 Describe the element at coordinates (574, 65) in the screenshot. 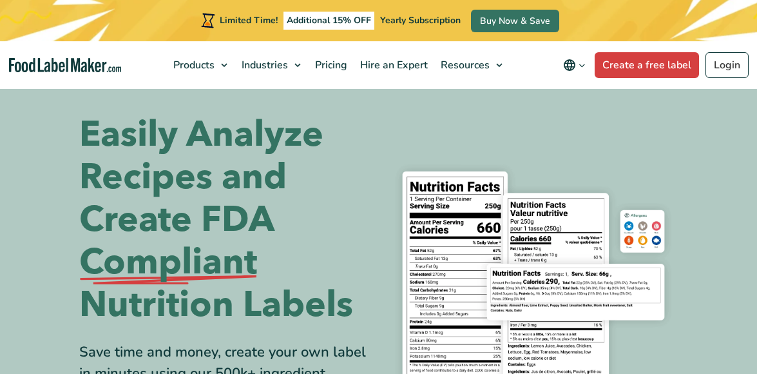

I see `button: Change language` at that location.